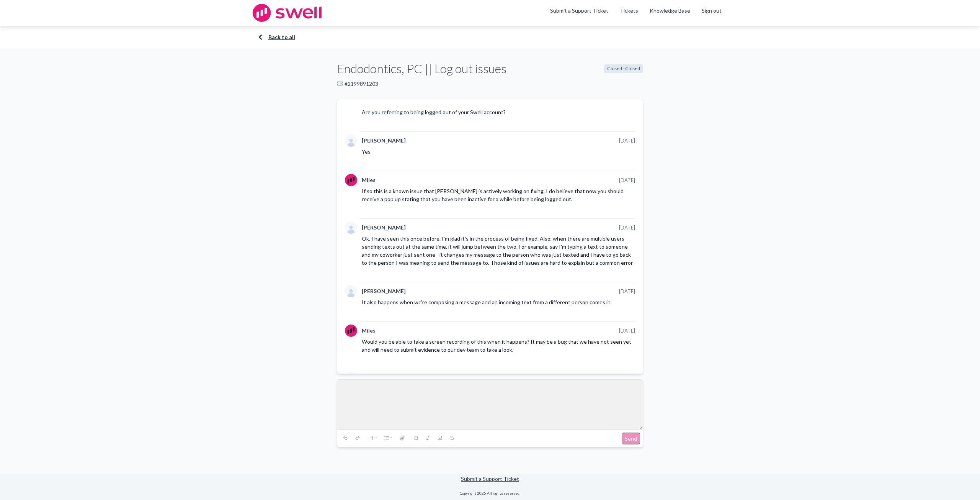 The width and height of the screenshot is (980, 500). Describe the element at coordinates (636, 13) in the screenshot. I see `ul: Main menu` at that location.